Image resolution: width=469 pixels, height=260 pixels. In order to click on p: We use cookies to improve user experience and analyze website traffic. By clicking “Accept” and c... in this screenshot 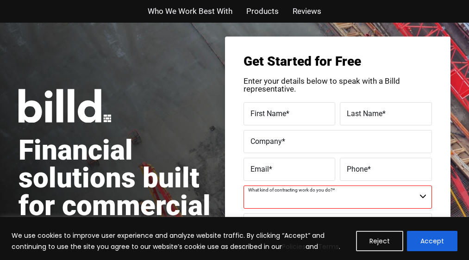, I will do `click(180, 241)`.